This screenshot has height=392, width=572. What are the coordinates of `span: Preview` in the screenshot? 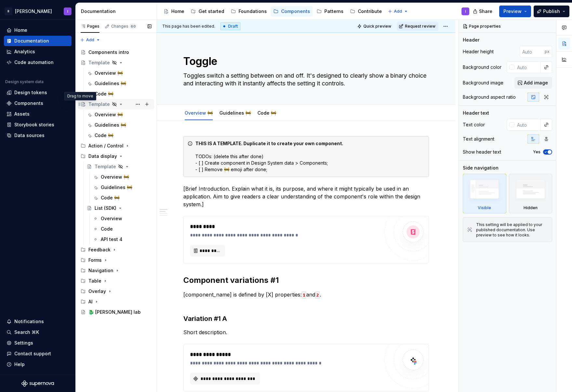 It's located at (513, 11).